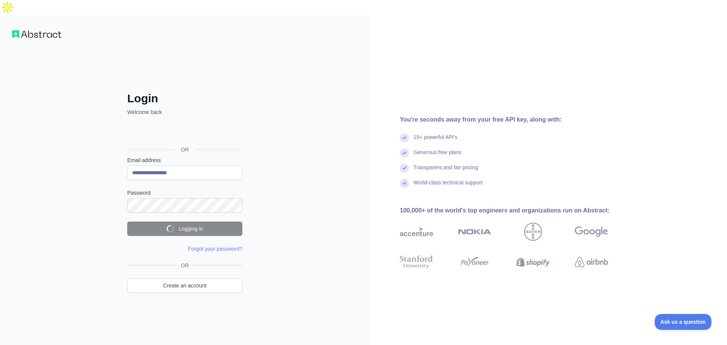  I want to click on img: shopify, so click(533, 262).